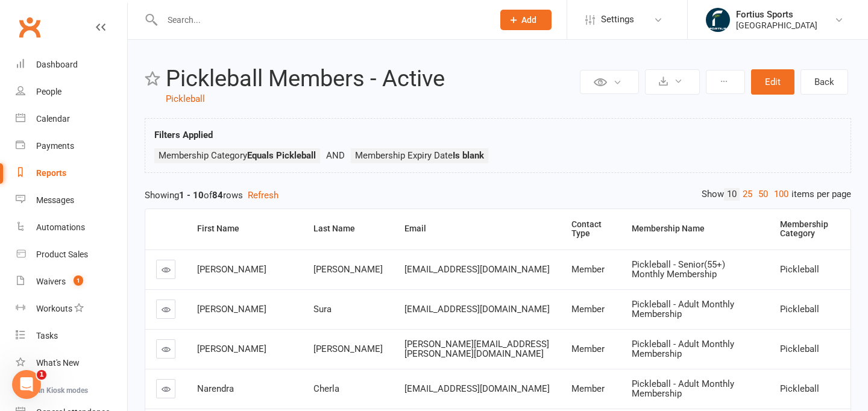  What do you see at coordinates (777, 15) in the screenshot?
I see `div: Fortius Sports` at bounding box center [777, 15].